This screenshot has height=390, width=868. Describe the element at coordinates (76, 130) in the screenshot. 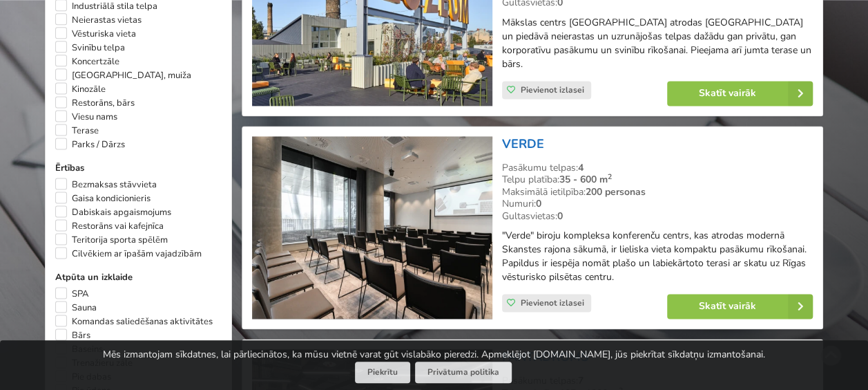

I see `label: Terase` at that location.